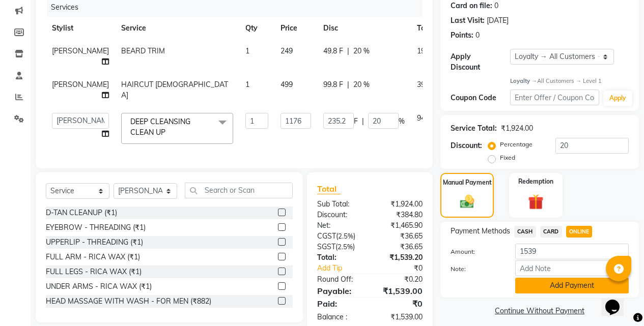 Image resolution: width=644 pixels, height=326 pixels. What do you see at coordinates (525, 231) in the screenshot?
I see `span: CASH` at bounding box center [525, 231].